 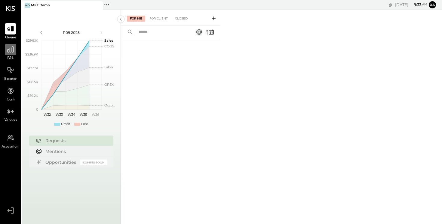 I want to click on a: P&L, so click(x=11, y=53).